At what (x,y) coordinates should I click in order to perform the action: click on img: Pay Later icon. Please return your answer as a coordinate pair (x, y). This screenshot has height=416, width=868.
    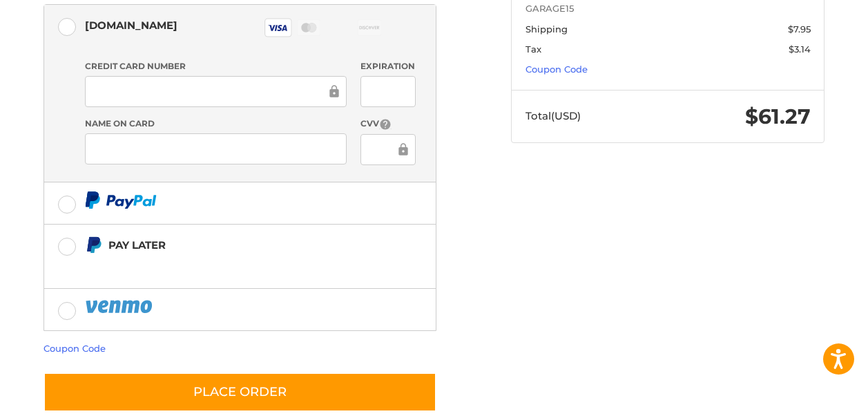
    Looking at the image, I should click on (93, 244).